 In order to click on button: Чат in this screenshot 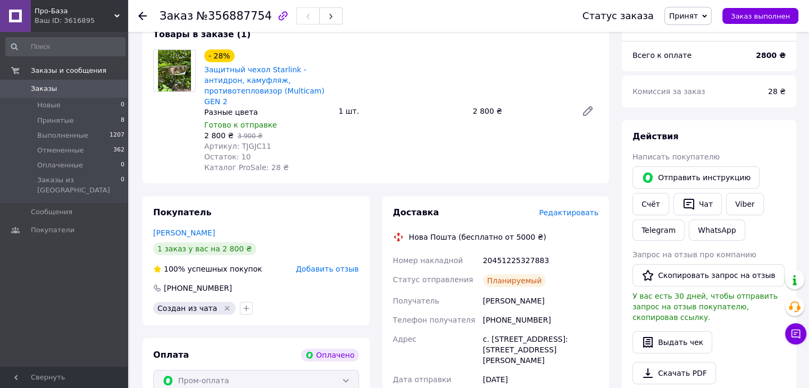, I will do `click(697, 204)`.